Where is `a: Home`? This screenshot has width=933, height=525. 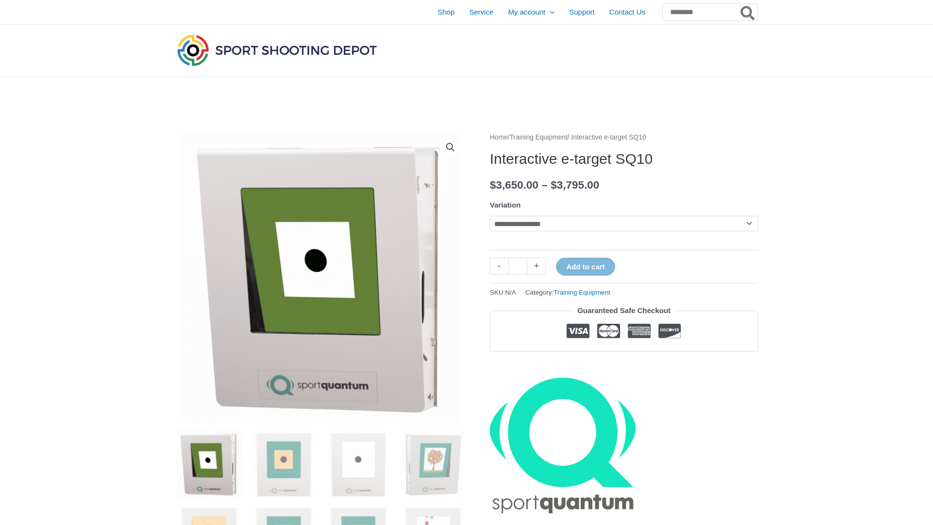
a: Home is located at coordinates (499, 137).